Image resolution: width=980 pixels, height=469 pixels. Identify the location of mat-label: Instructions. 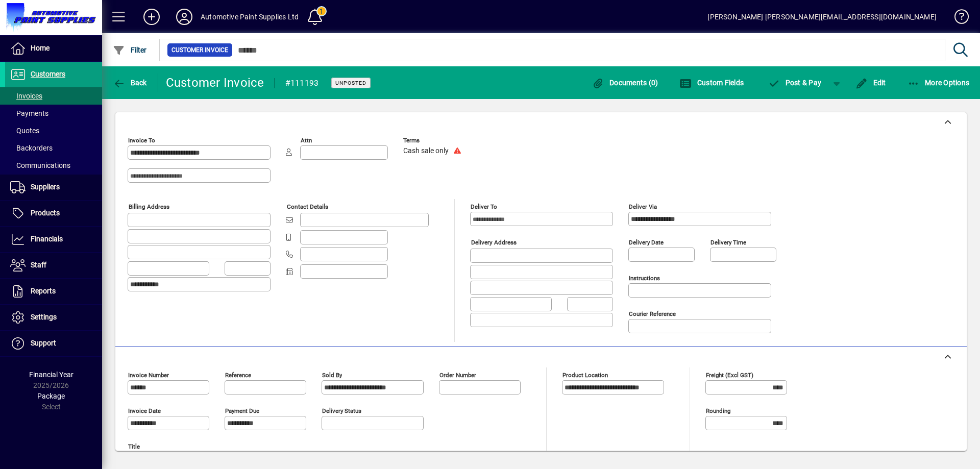
(644, 278).